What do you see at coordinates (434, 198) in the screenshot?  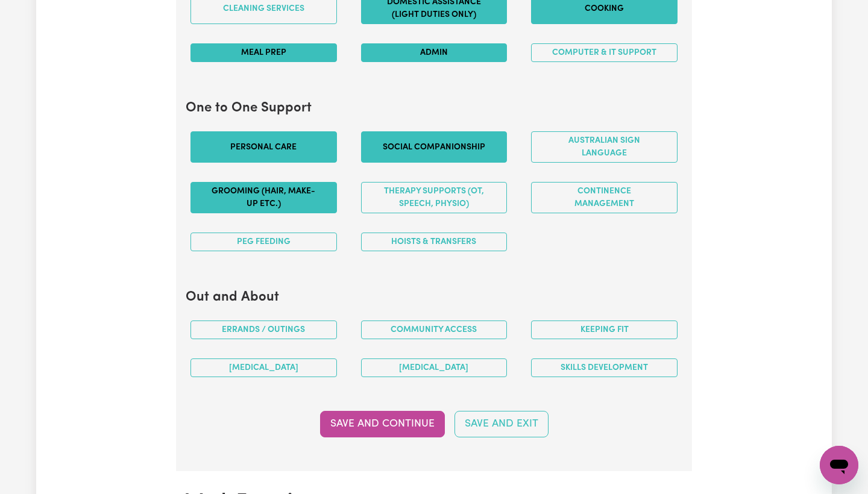 I see `button: Therapy Supports (OT, speech, physio)` at bounding box center [434, 198].